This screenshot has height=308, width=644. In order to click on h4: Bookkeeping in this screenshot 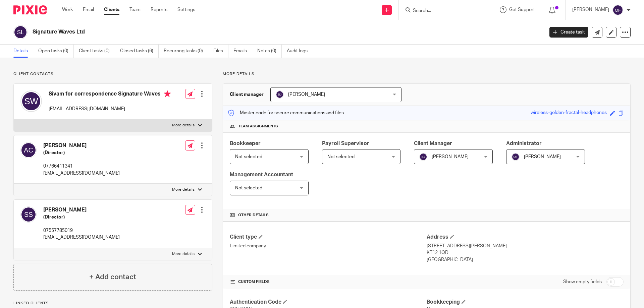, I will do `click(525, 302)`.